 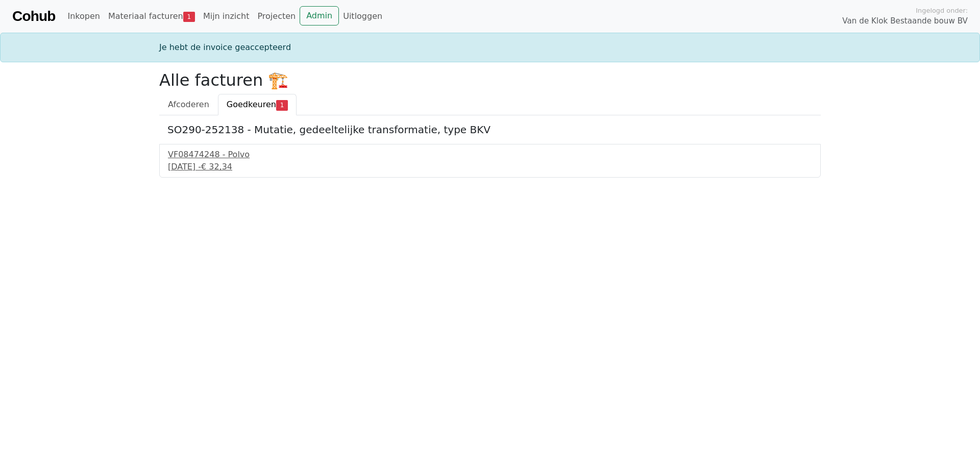 I want to click on span: Goedkeuren, so click(x=251, y=104).